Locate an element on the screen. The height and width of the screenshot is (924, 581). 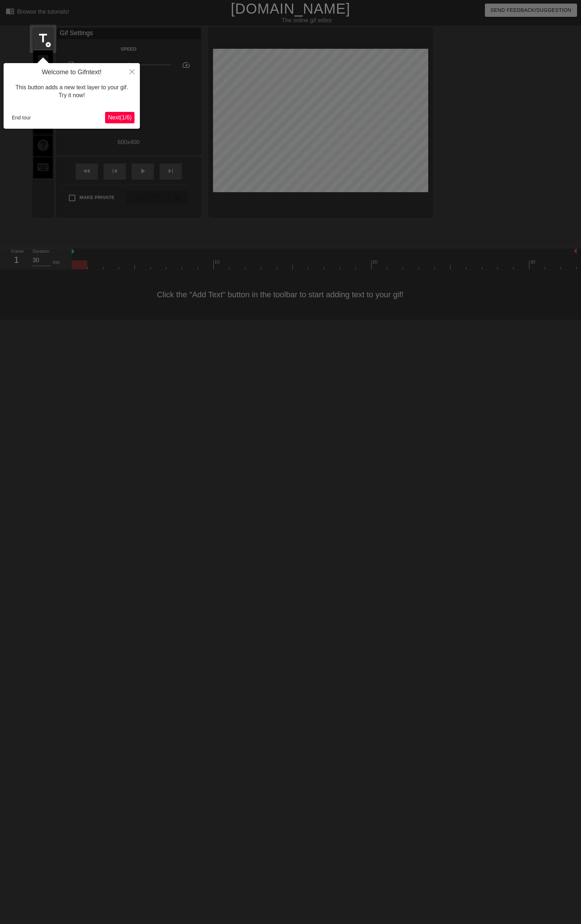
button: Close is located at coordinates (132, 72).